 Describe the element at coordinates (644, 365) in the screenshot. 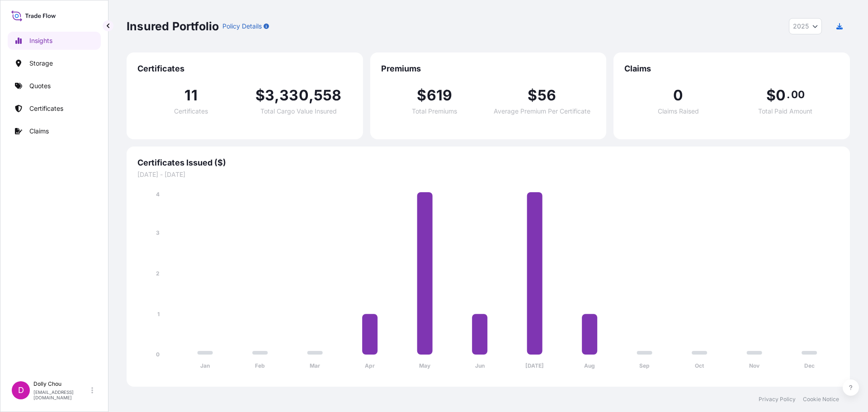

I see `tspan: Sep` at that location.